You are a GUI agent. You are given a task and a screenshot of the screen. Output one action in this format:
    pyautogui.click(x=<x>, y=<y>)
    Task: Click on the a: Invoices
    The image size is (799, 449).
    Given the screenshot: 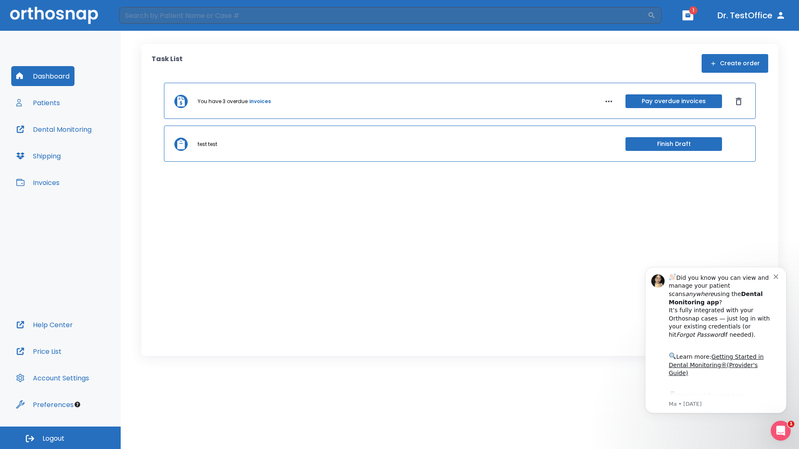 What is the action you would take?
    pyautogui.click(x=38, y=183)
    